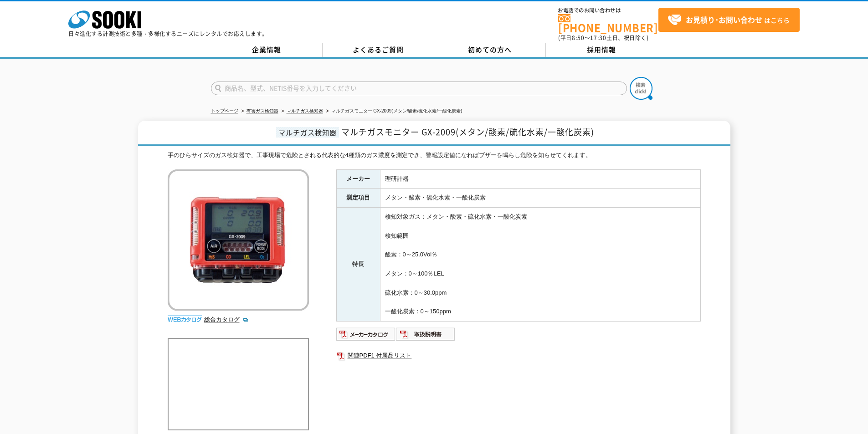 The image size is (868, 434). I want to click on th: メーカー, so click(358, 179).